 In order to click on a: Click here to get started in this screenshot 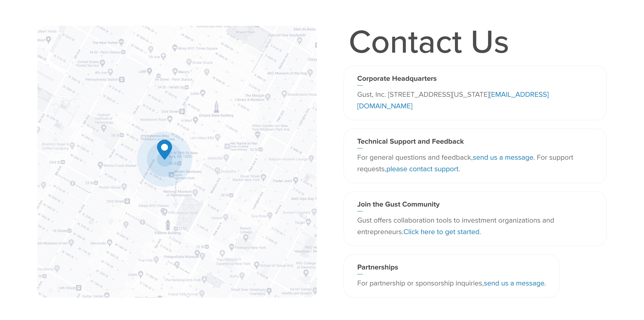, I will do `click(442, 232)`.